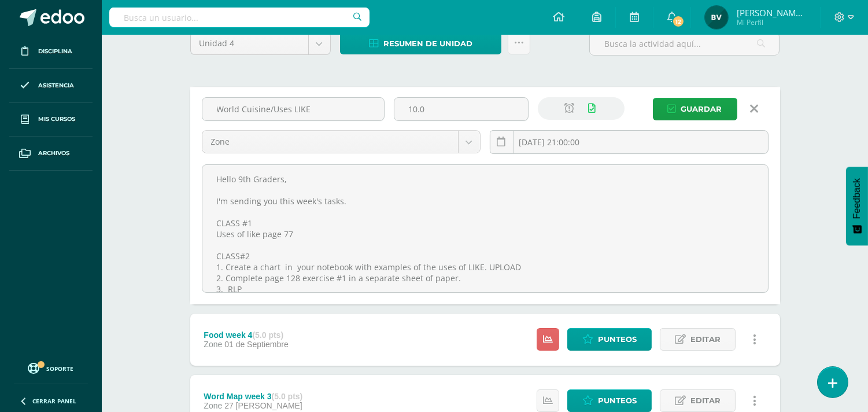 Image resolution: width=868 pixels, height=412 pixels. I want to click on span: Asistencia, so click(56, 86).